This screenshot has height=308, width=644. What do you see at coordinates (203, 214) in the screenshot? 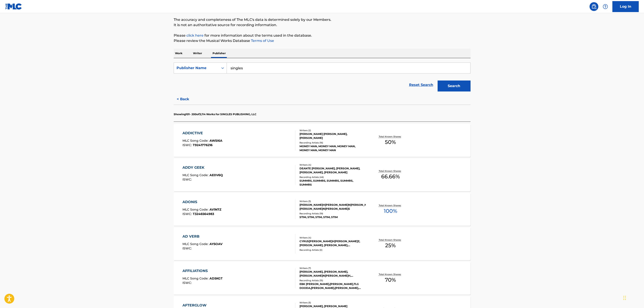
I see `span: T3246564983` at bounding box center [203, 214].